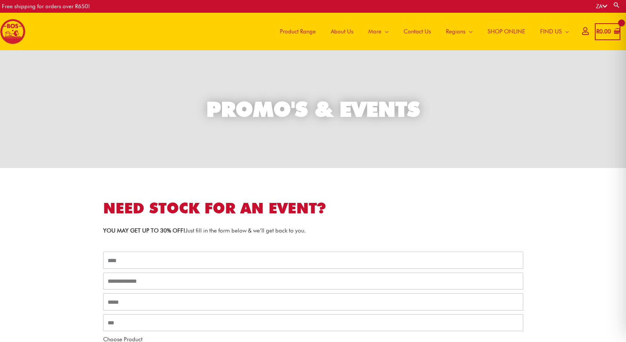 Image resolution: width=626 pixels, height=342 pixels. Describe the element at coordinates (456, 32) in the screenshot. I see `span: Regions` at that location.